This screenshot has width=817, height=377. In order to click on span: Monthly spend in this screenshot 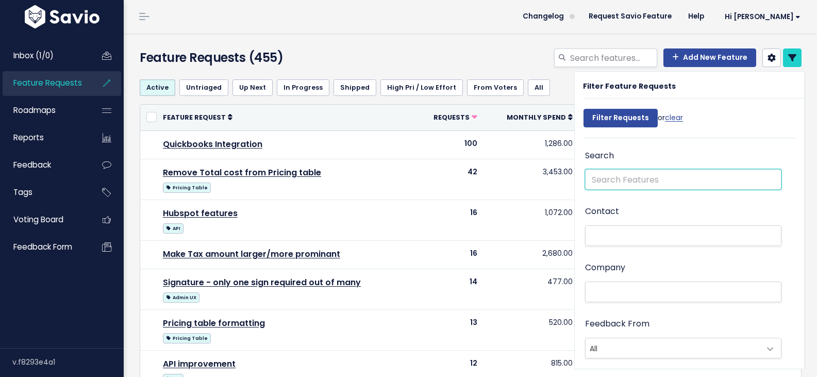, I will do `click(536, 117)`.